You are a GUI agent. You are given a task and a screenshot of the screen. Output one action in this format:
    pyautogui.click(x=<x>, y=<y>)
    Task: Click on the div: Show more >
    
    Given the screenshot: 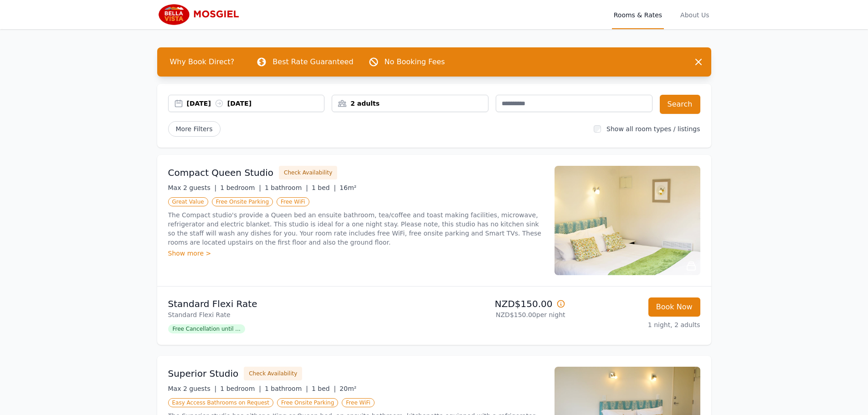 What is the action you would take?
    pyautogui.click(x=356, y=253)
    